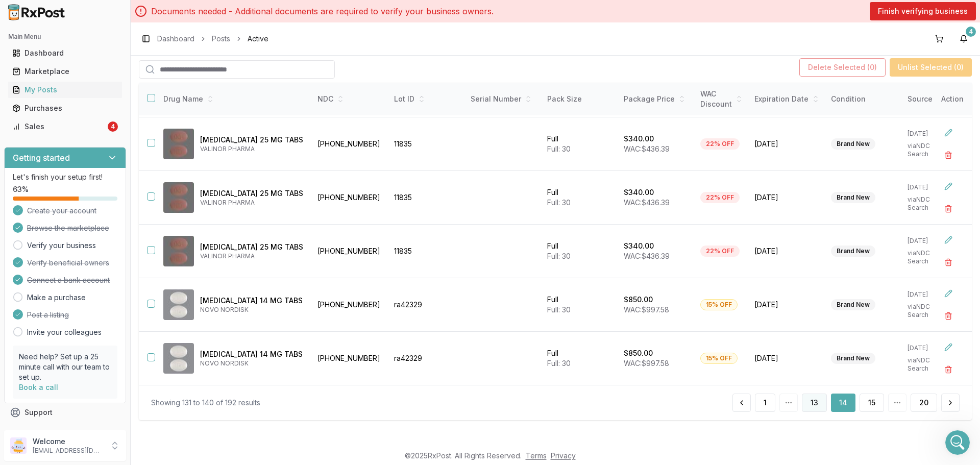 This screenshot has height=465, width=980. Describe the element at coordinates (38, 387) in the screenshot. I see `a: Book a call` at that location.